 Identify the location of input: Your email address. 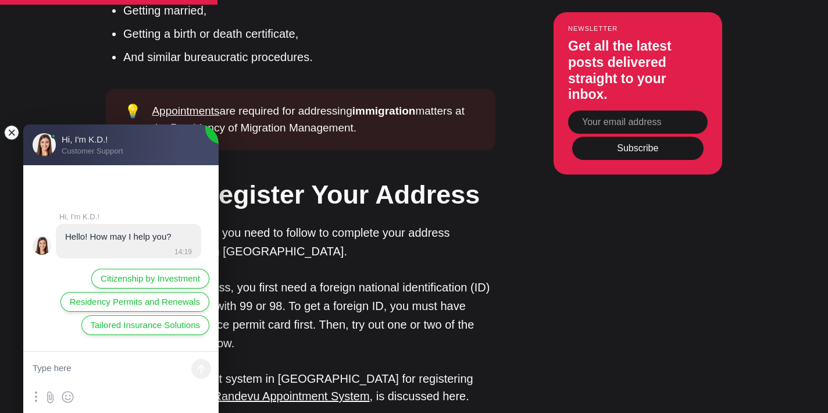
(638, 122).